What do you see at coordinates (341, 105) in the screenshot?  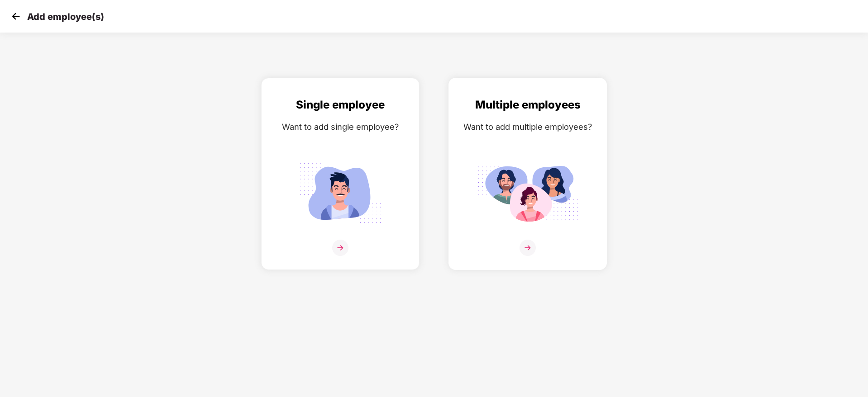 I see `div: Single employee` at bounding box center [341, 105].